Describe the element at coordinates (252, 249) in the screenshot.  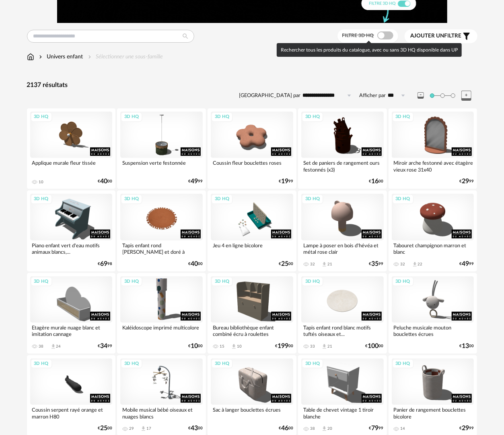
I see `div: Jeu 4 en ligne bicolore` at that location.